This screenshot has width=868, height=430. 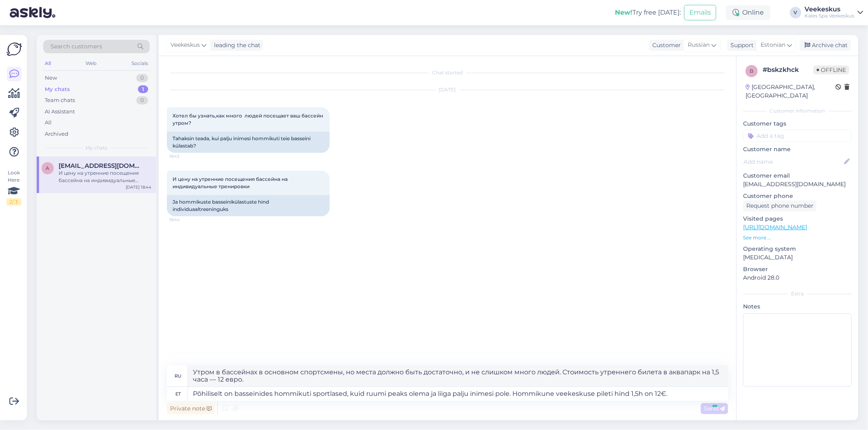 I want to click on img: Askly Logo, so click(x=14, y=49).